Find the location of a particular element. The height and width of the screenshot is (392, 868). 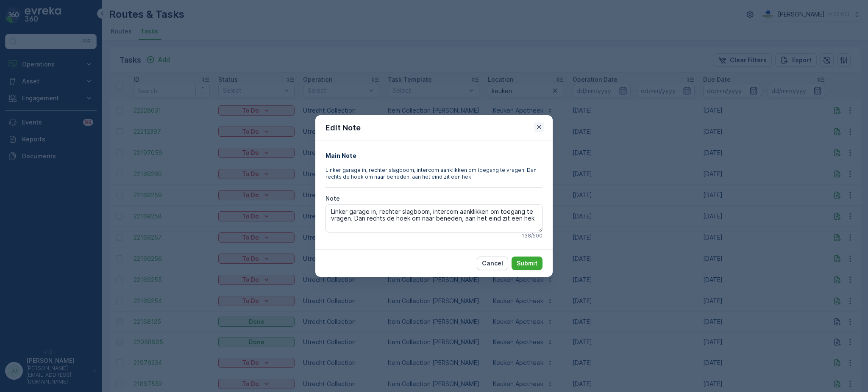

label: Note is located at coordinates (333, 198).